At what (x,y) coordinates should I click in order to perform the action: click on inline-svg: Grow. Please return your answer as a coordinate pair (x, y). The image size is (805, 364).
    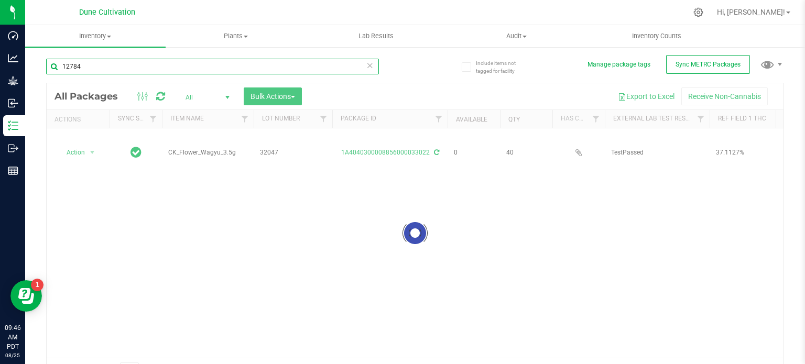
    Looking at the image, I should click on (13, 81).